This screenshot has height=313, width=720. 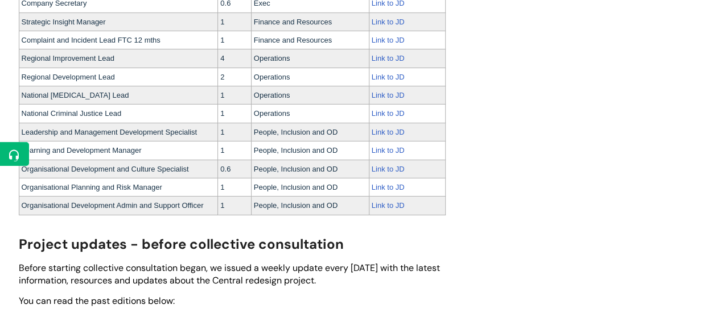 What do you see at coordinates (118, 114) in the screenshot?
I see `td: National Criminal Justice Lead` at bounding box center [118, 114].